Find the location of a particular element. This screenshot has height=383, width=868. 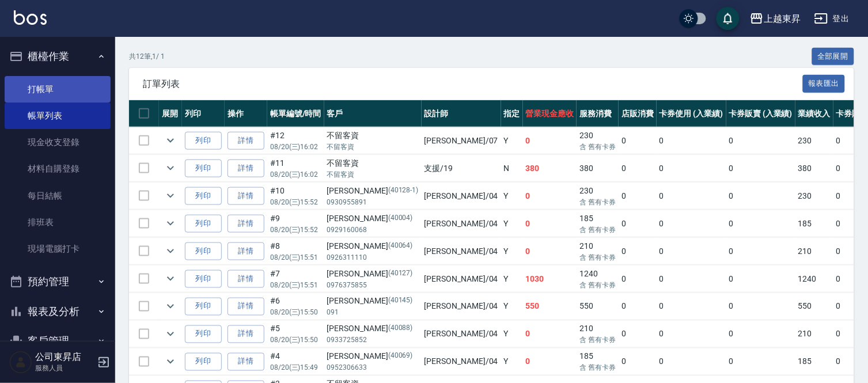

button: 報表匯出 is located at coordinates (824, 83).